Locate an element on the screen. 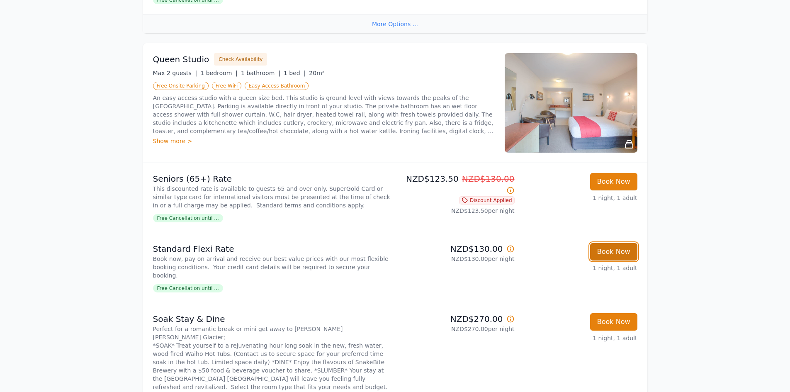 Image resolution: width=790 pixels, height=392 pixels. div: More Options ... is located at coordinates (395, 24).